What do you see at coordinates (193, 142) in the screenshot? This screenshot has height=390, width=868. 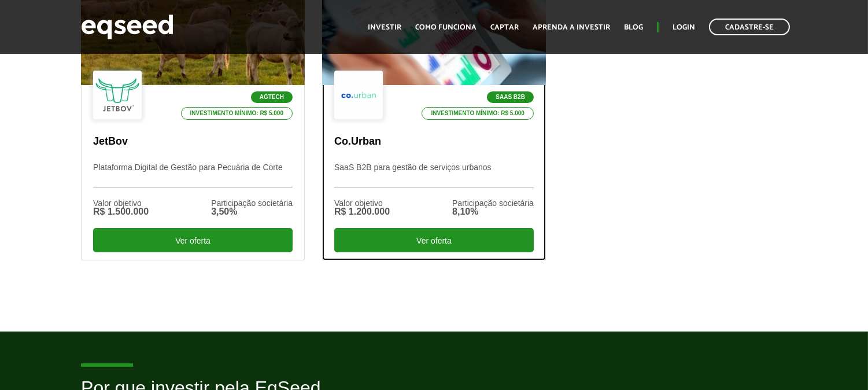 I see `p: JetBov` at bounding box center [193, 142].